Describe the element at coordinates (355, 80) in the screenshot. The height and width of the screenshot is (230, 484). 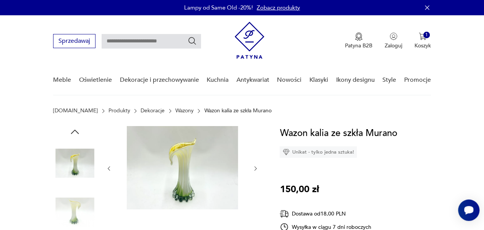
I see `a: Ikony designu` at that location.